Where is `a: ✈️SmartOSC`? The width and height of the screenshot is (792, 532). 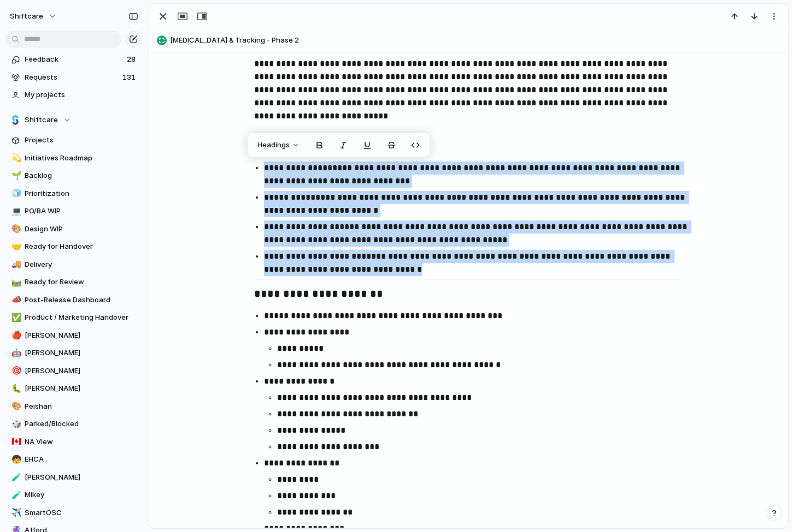 a: ✈️SmartOSC is located at coordinates (74, 513).